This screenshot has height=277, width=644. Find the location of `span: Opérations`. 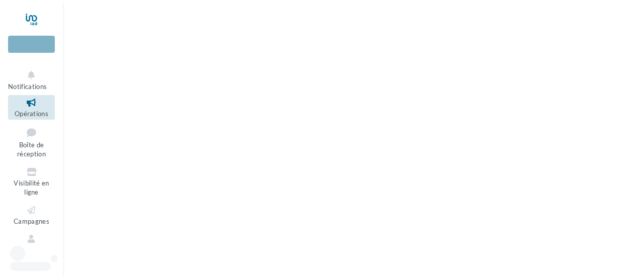

span: Opérations is located at coordinates (31, 114).